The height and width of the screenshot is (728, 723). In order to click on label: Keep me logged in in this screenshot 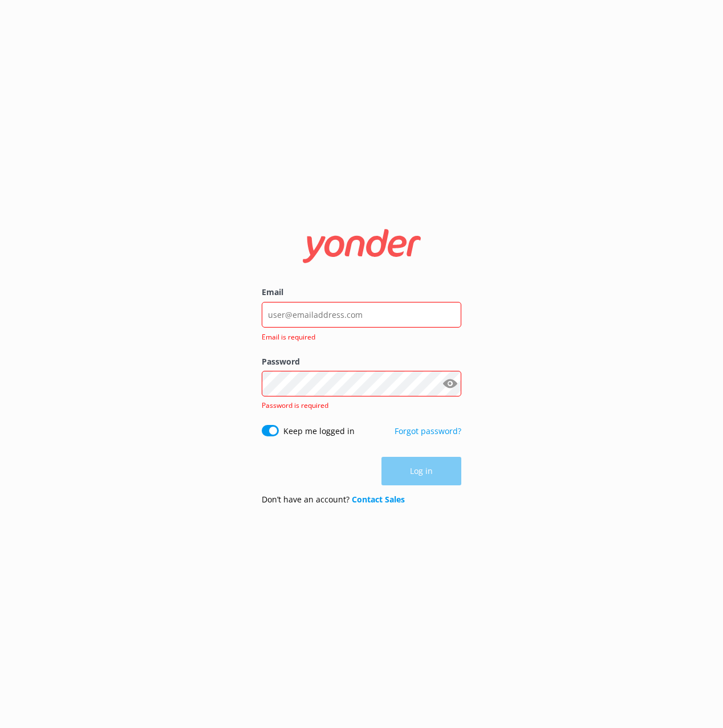, I will do `click(319, 431)`.